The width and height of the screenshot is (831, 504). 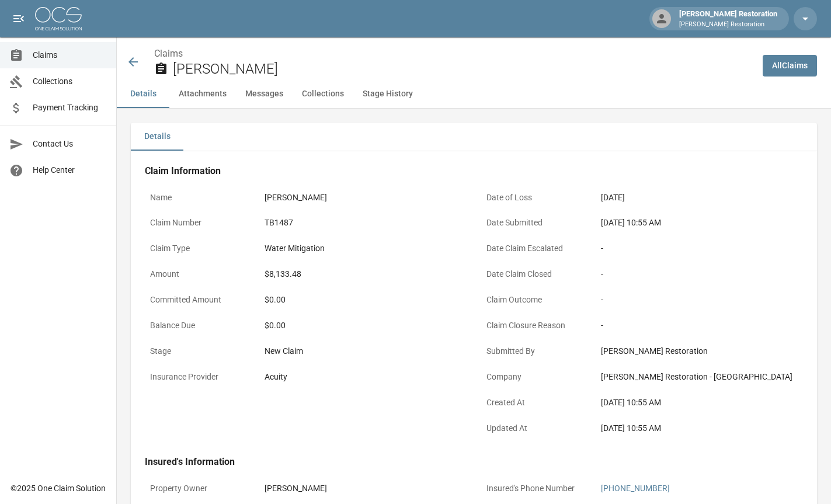 What do you see at coordinates (534, 223) in the screenshot?
I see `p: Date Submitted` at bounding box center [534, 223].